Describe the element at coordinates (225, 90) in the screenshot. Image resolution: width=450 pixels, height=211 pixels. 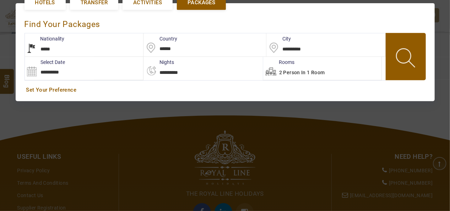
I see `a: Set Your Preference` at that location.